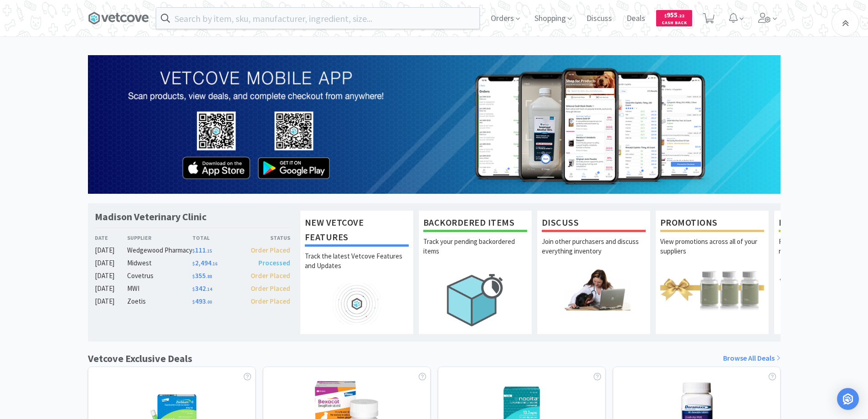  I want to click on div: Covetrus, so click(159, 276).